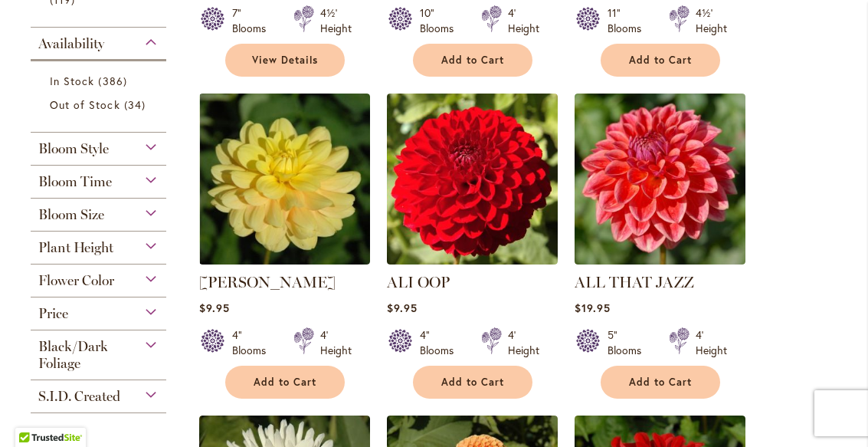 The height and width of the screenshot is (447, 868). What do you see at coordinates (85, 104) in the screenshot?
I see `span: Out of Stock` at bounding box center [85, 104].